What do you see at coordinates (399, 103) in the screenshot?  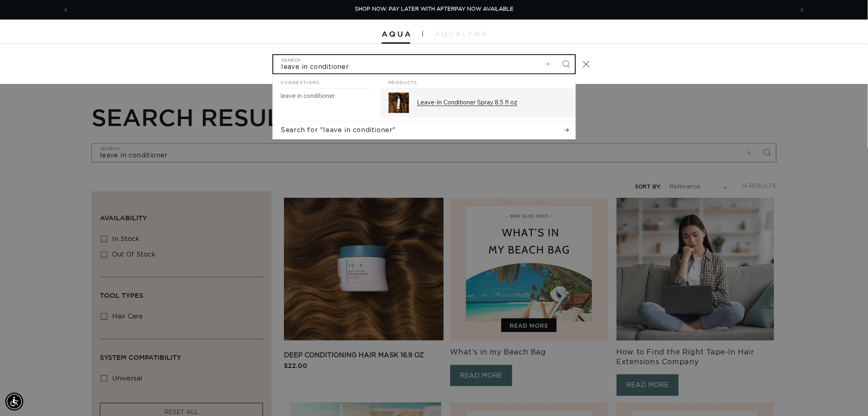 I see `img: Leave-In Conditioner Spray 8.5 fl oz` at bounding box center [399, 103].